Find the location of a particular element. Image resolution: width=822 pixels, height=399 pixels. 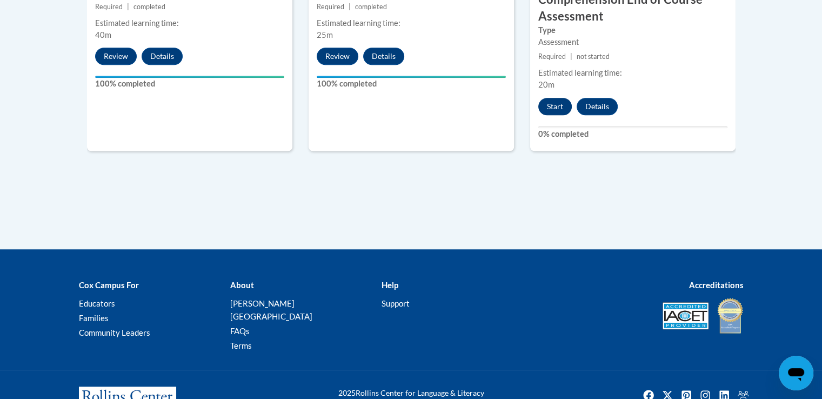

label: 0% completed is located at coordinates (633, 134).